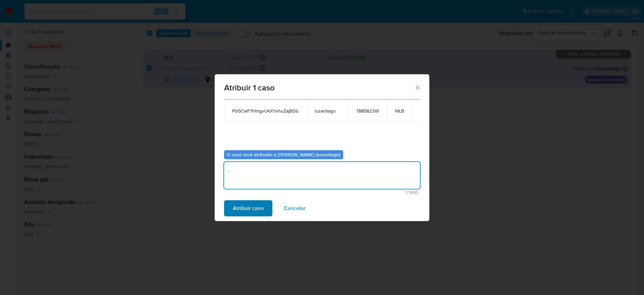 This screenshot has width=644, height=295. What do you see at coordinates (319, 87) in the screenshot?
I see `span: Atribuir 1 caso` at bounding box center [319, 87].